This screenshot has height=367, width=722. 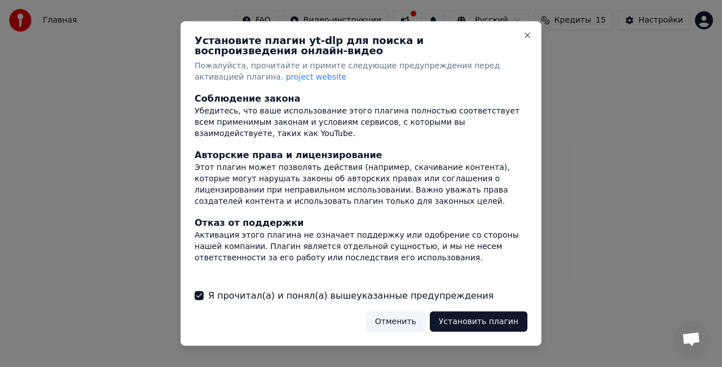 What do you see at coordinates (361, 72) in the screenshot?
I see `p: Пожалуйста, прочитайте и примите следующие предупреждения перед активацией плагина.` at bounding box center [361, 72].